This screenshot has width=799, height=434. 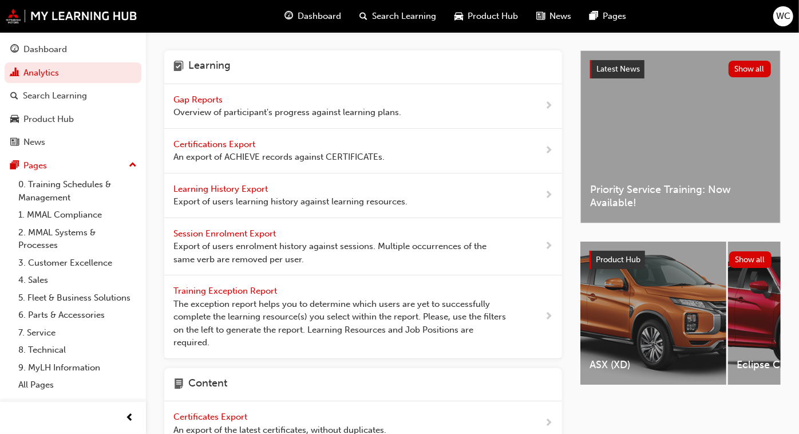 What do you see at coordinates (320, 16) in the screenshot?
I see `span: Dashboard` at bounding box center [320, 16].